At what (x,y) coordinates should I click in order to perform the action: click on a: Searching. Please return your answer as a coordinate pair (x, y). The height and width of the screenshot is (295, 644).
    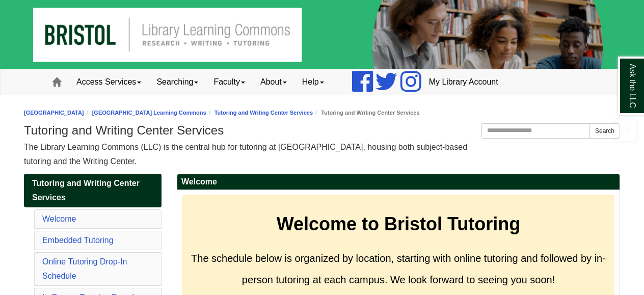
    Looking at the image, I should click on (178, 82).